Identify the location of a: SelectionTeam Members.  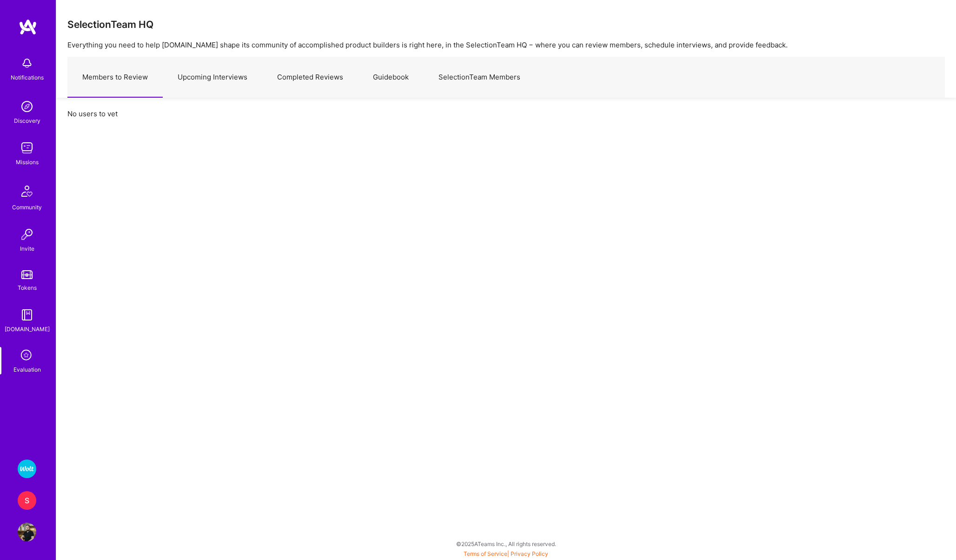
(479, 77).